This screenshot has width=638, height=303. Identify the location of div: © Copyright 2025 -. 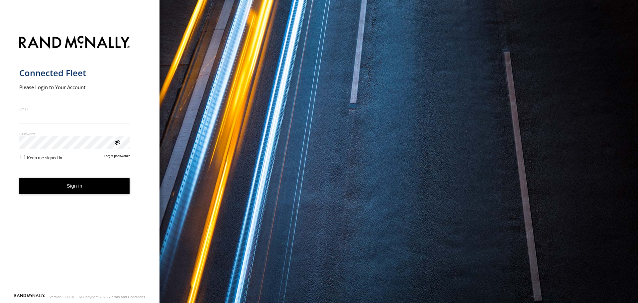
(112, 297).